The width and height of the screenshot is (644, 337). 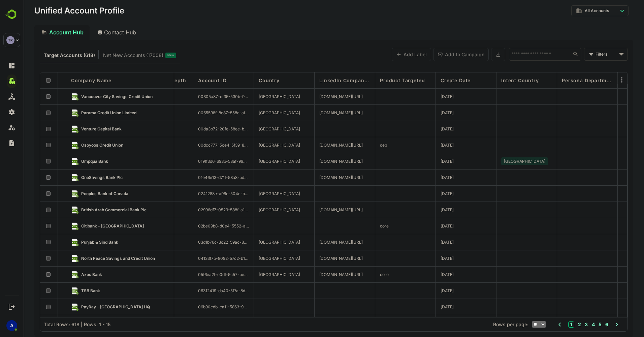 What do you see at coordinates (548, 325) in the screenshot?
I see `button: 1` at bounding box center [548, 325].